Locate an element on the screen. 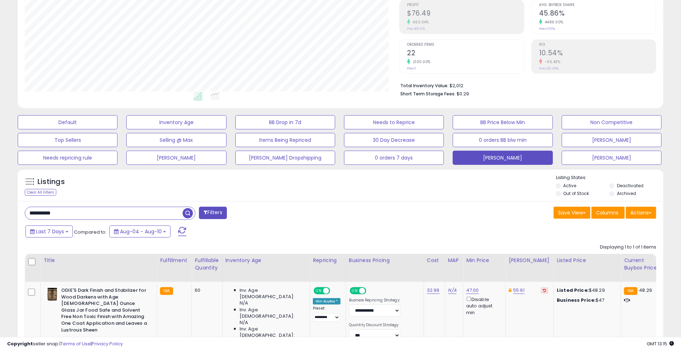 The image size is (681, 351). b: Total Inventory Value: is located at coordinates (425, 85).